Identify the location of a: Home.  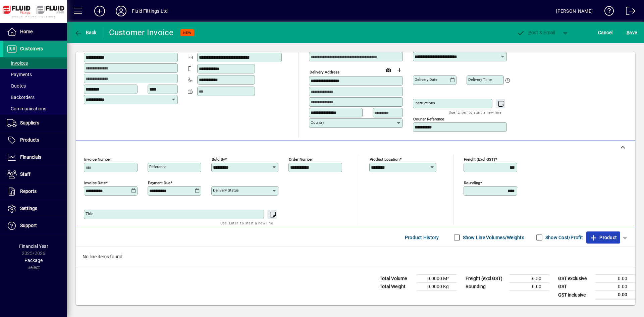
(35, 32).